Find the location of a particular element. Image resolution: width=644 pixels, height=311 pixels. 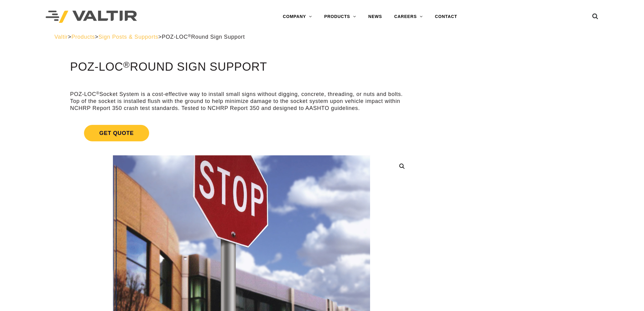

a: CONTACT is located at coordinates (446, 17).